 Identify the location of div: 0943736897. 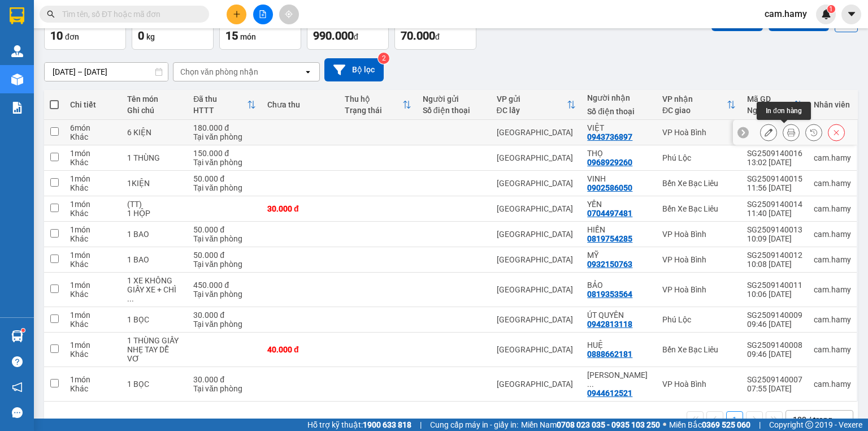
(610, 137).